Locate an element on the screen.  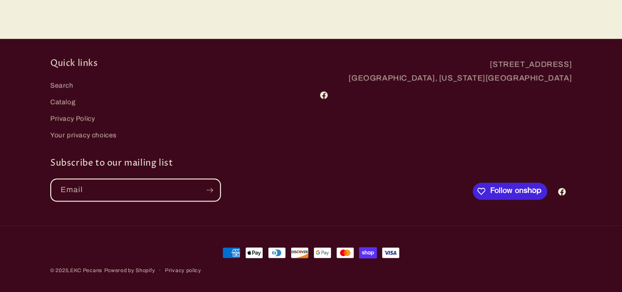
button: Subscribe is located at coordinates (209, 190).